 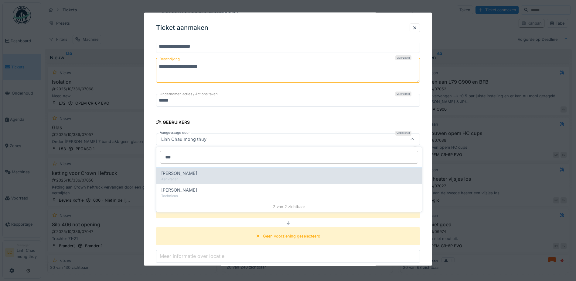 I want to click on label: Meer informatie over locatie, so click(x=192, y=256).